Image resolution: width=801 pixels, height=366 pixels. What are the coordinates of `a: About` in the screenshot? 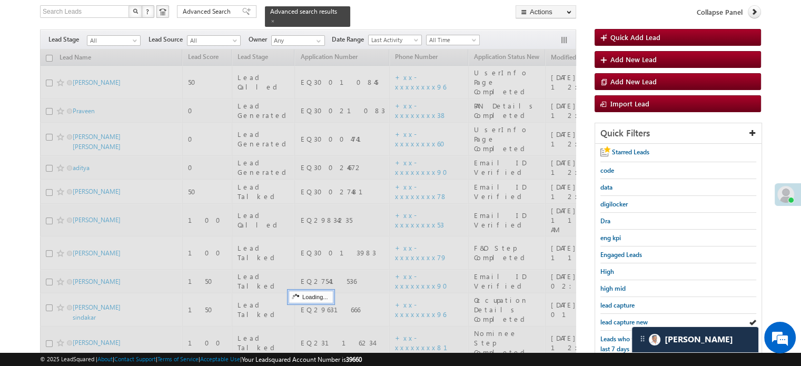 It's located at (105, 359).